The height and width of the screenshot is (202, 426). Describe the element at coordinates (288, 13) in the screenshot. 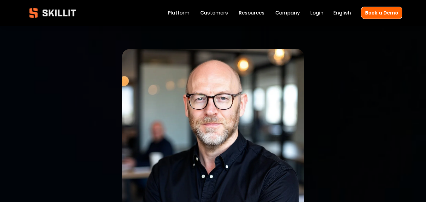

I see `a: Company` at that location.